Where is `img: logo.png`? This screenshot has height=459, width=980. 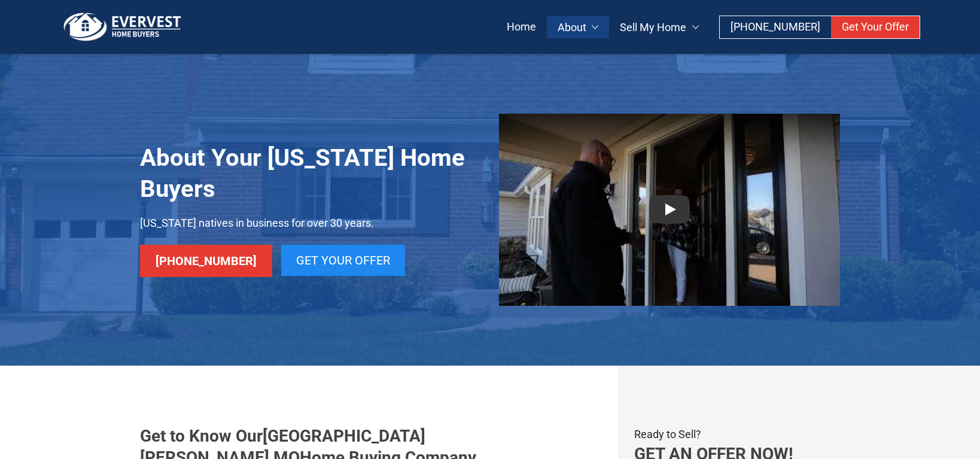 img: logo.png is located at coordinates (123, 27).